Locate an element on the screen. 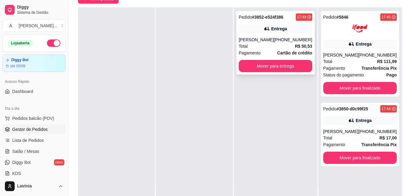 The height and width of the screenshot is (196, 412). button: Mover para entrega is located at coordinates (276, 66).